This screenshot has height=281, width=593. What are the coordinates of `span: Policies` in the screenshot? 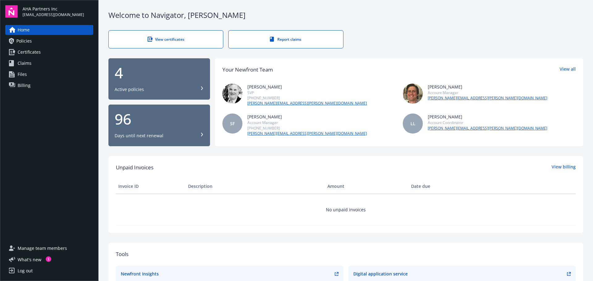 It's located at (24, 41).